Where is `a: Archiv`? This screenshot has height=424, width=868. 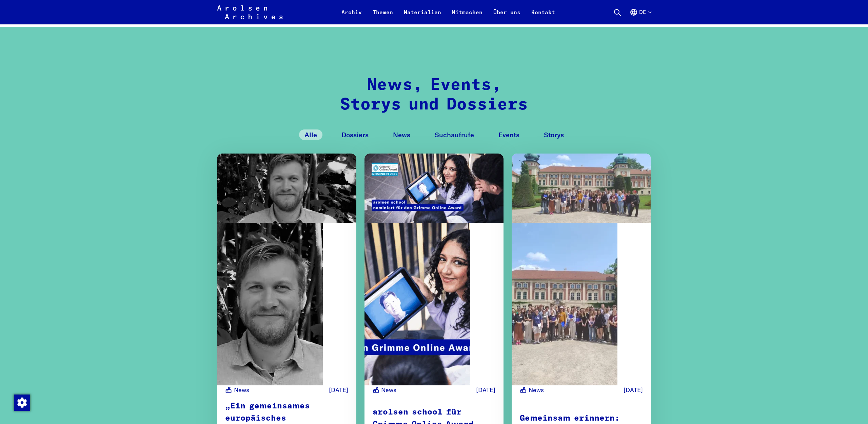
a: Archiv is located at coordinates (352, 16).